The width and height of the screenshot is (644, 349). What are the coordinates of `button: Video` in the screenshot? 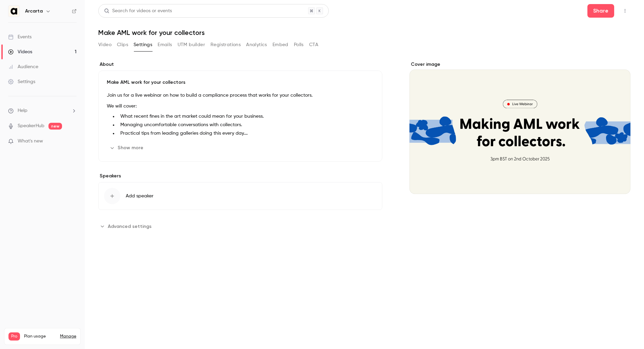 It's located at (105, 45).